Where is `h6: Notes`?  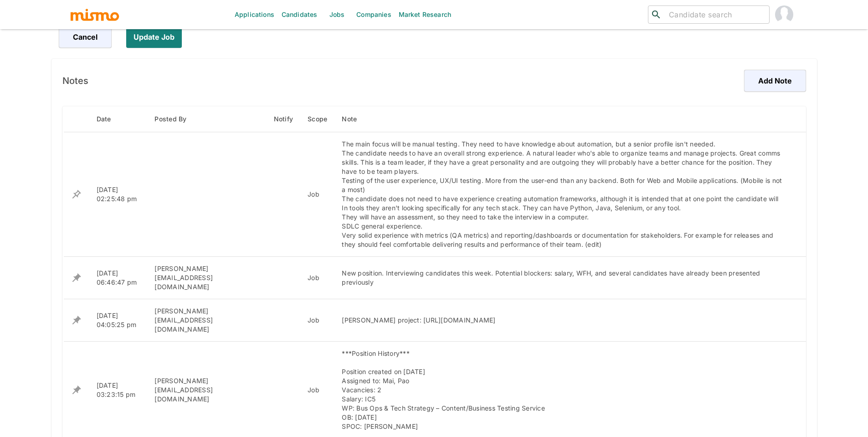
h6: Notes is located at coordinates (75, 81).